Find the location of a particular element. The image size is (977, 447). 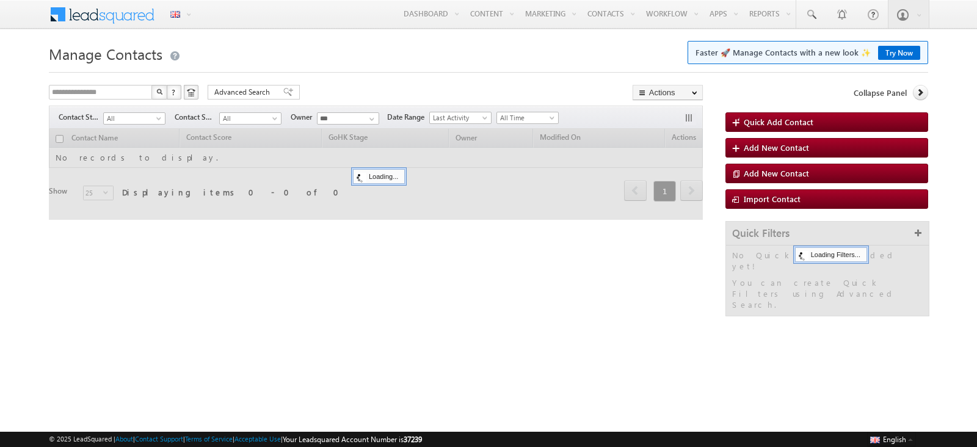

span: Contact Source is located at coordinates (197, 117).